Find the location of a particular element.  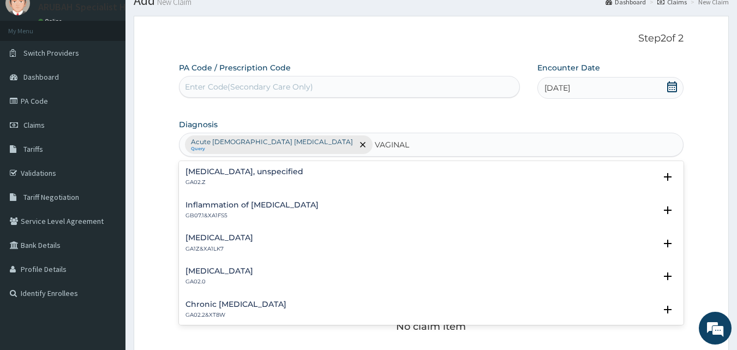

p: GA02.0 is located at coordinates (219, 282).